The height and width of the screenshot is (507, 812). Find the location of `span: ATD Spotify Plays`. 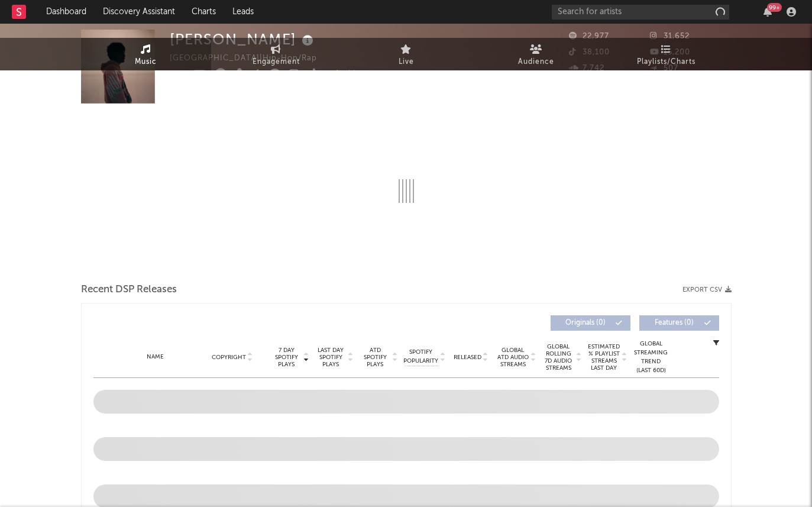

span: ATD Spotify Plays is located at coordinates (375, 357).